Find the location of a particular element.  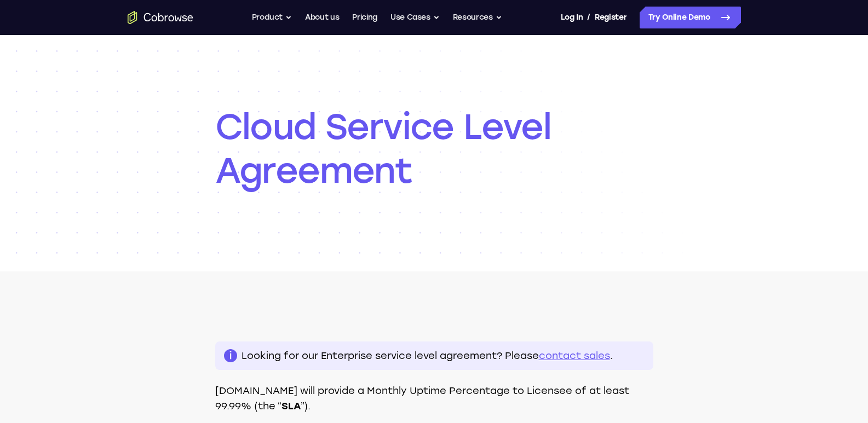

a: contact sales is located at coordinates (575, 356).